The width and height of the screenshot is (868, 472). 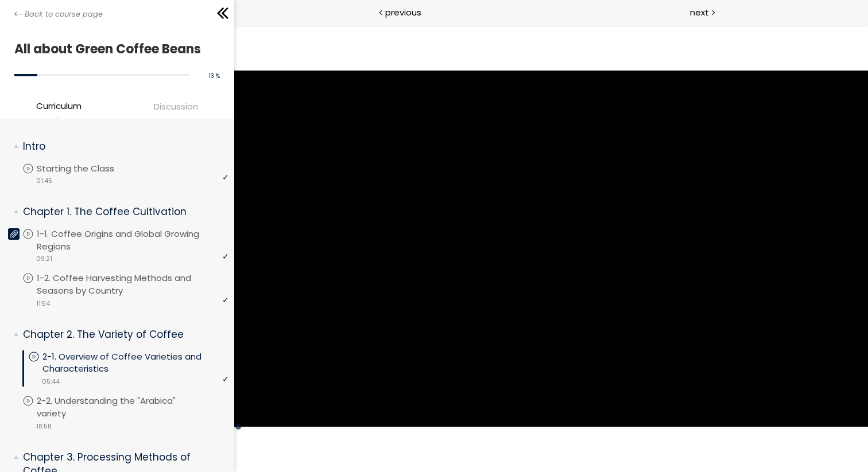 What do you see at coordinates (403, 12) in the screenshot?
I see `span: previous` at bounding box center [403, 12].